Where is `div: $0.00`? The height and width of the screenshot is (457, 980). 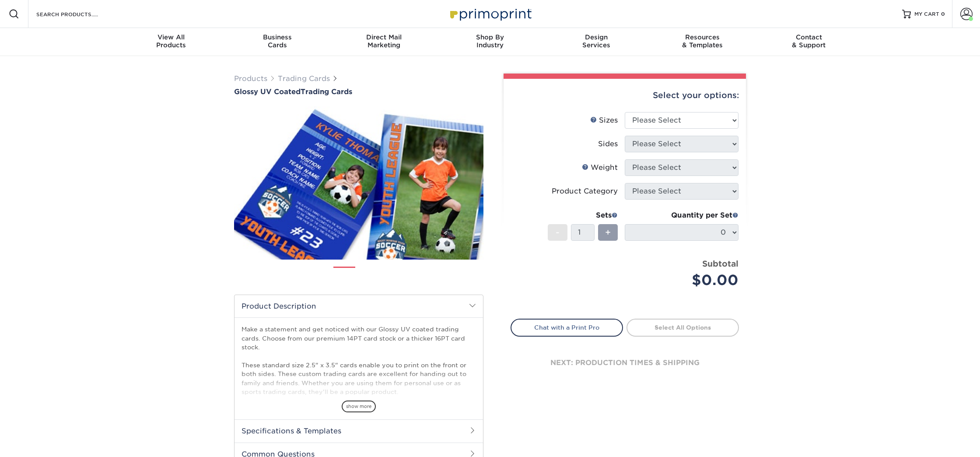
div: $0.00 is located at coordinates (685, 280).